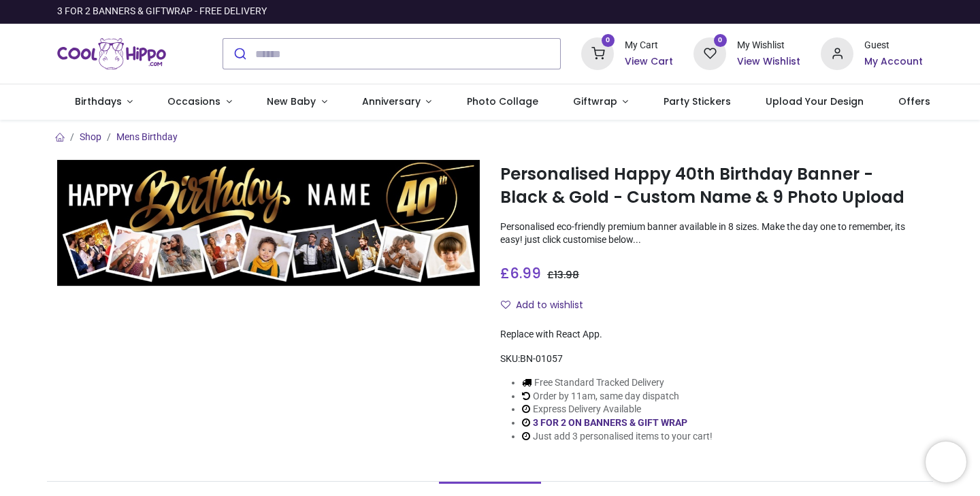  What do you see at coordinates (711, 334) in the screenshot?
I see `div: Replace with React App.` at bounding box center [711, 334].